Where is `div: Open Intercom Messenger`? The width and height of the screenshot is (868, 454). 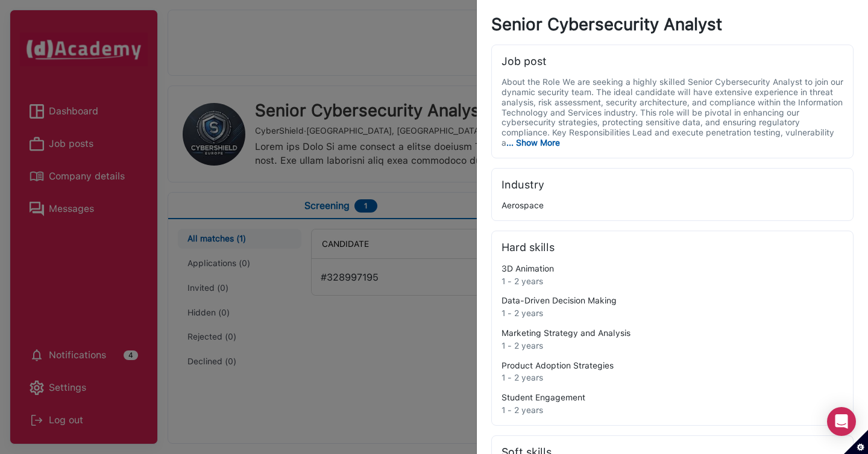 div: Open Intercom Messenger is located at coordinates (841, 422).